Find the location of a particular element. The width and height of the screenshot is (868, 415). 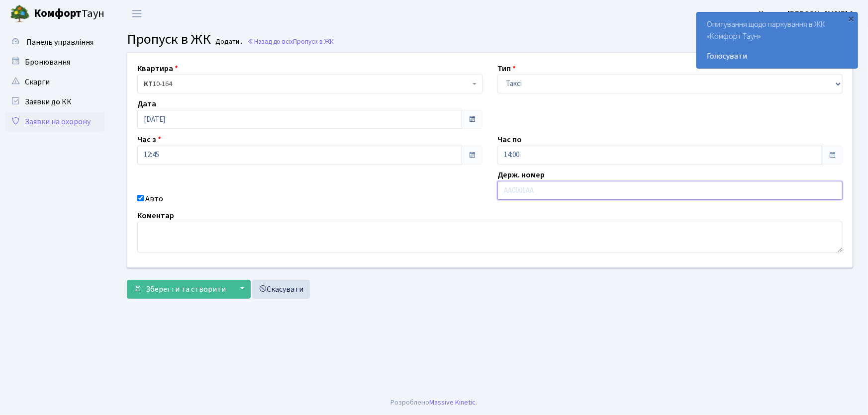

label: Коментар is located at coordinates (156, 216).